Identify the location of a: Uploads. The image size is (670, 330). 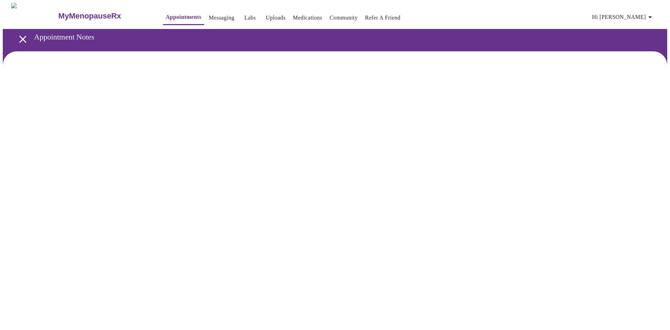
(275, 18).